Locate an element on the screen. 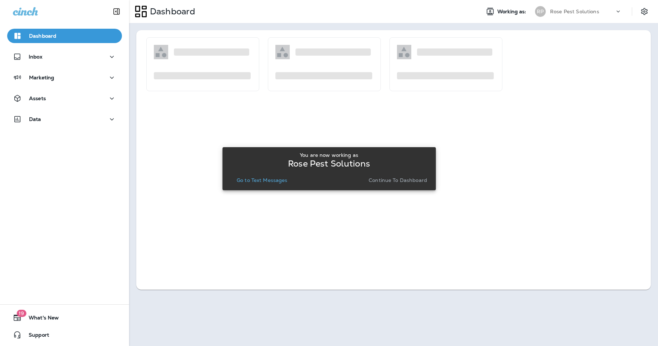  p: Marketing is located at coordinates (42, 77).